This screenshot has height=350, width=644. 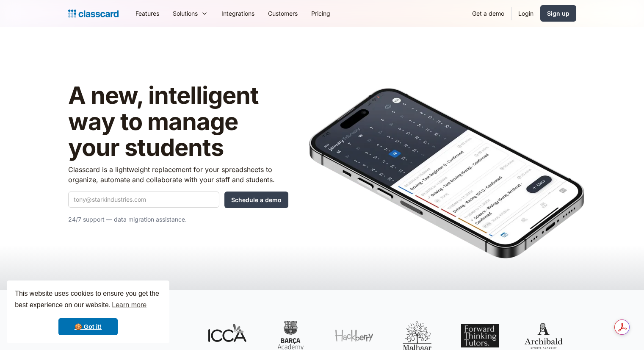 What do you see at coordinates (321, 13) in the screenshot?
I see `a: Pricing` at bounding box center [321, 13].